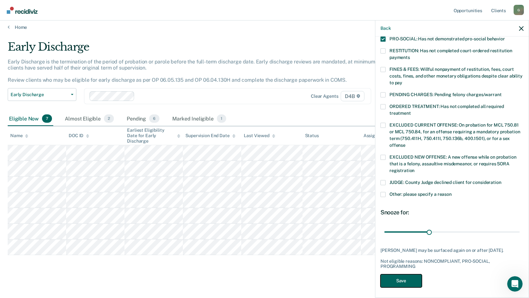 This screenshot has width=529, height=298. Describe the element at coordinates (452, 264) in the screenshot. I see `div: Not eligible reasons: NONCOMPLIANT, PRO-SOCIAL, PROGRAMMING` at that location.